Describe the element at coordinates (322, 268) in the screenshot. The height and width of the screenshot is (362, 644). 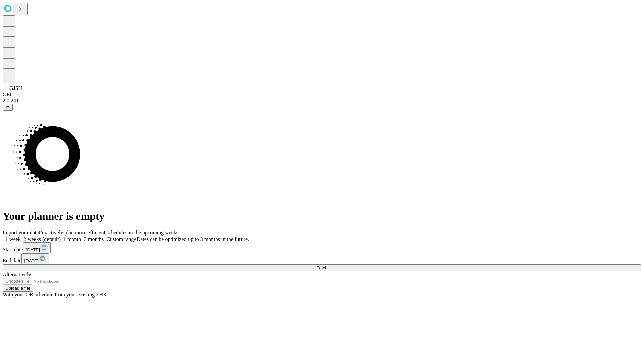
I see `span: Fetch` at that location.